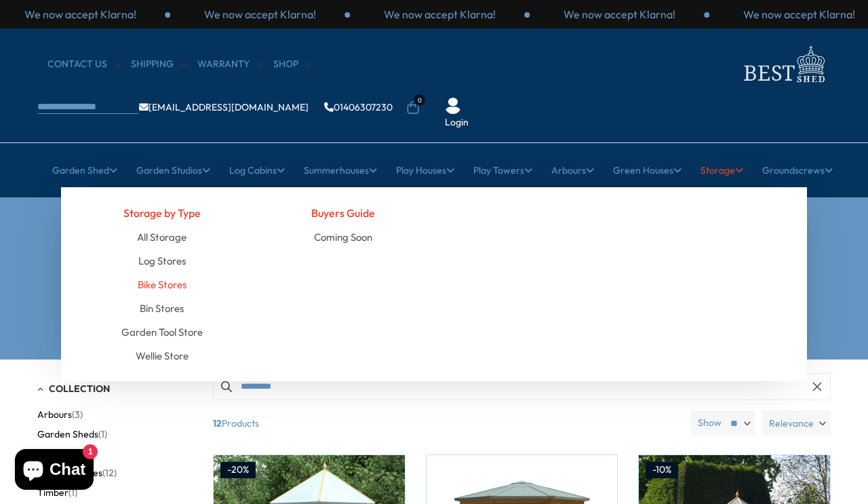 The width and height of the screenshot is (868, 504). Describe the element at coordinates (109, 473) in the screenshot. I see `span: (12)` at that location.